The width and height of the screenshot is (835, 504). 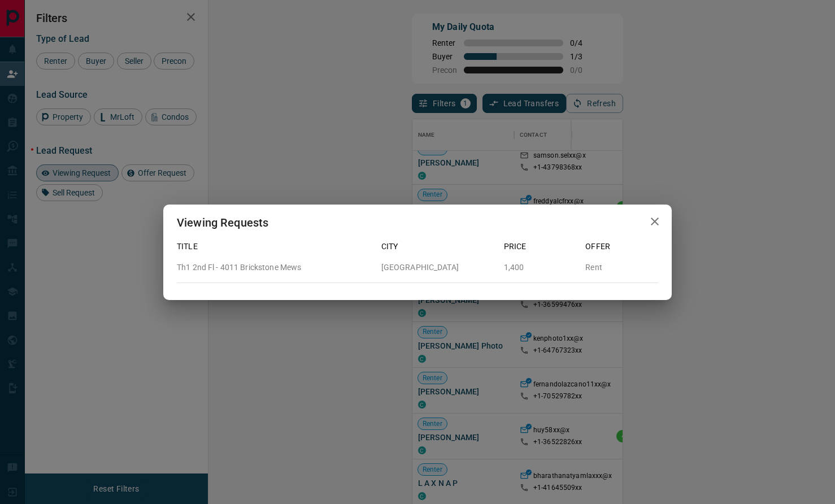 I want to click on p: Rent, so click(x=621, y=267).